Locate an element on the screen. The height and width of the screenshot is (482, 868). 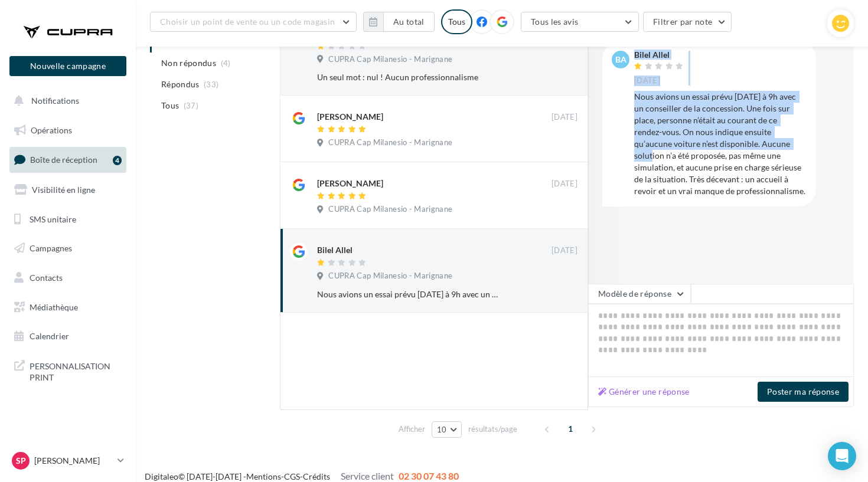
button: Notifications is located at coordinates (65, 101).